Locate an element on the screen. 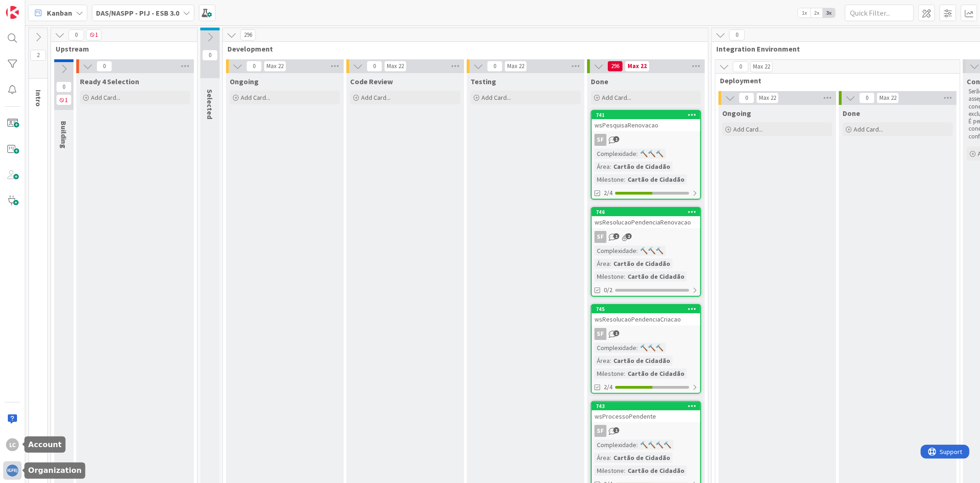  div: wsPesquisaRenovacao is located at coordinates (646, 125).